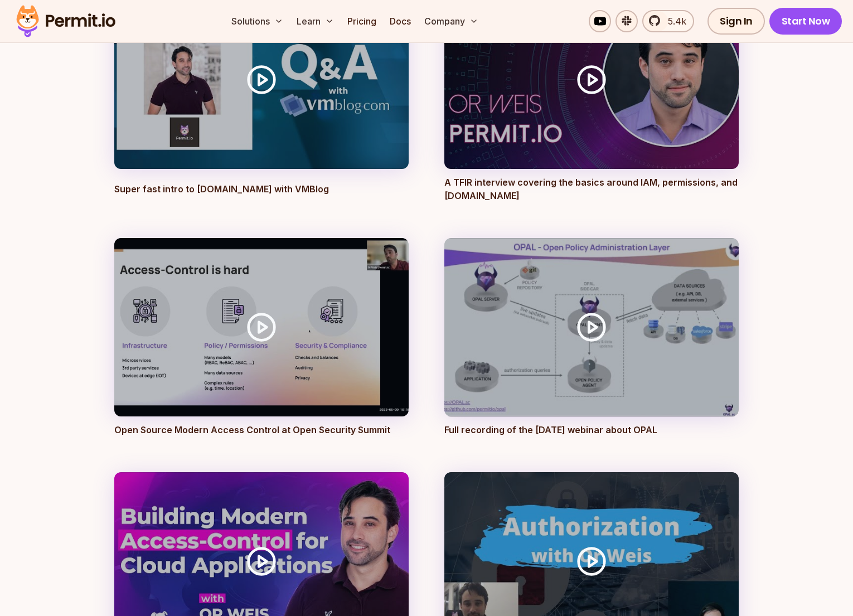 This screenshot has width=853, height=616. Describe the element at coordinates (66, 21) in the screenshot. I see `img: Permit logo` at that location.